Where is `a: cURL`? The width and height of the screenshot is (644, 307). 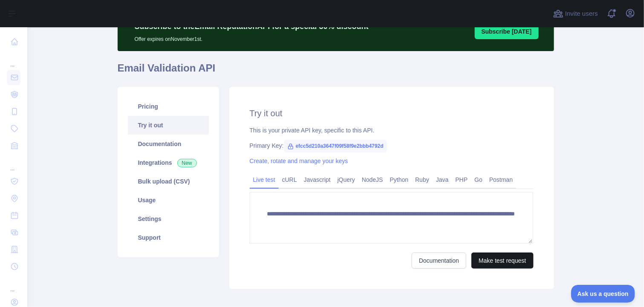
a: cURL is located at coordinates (289, 179).